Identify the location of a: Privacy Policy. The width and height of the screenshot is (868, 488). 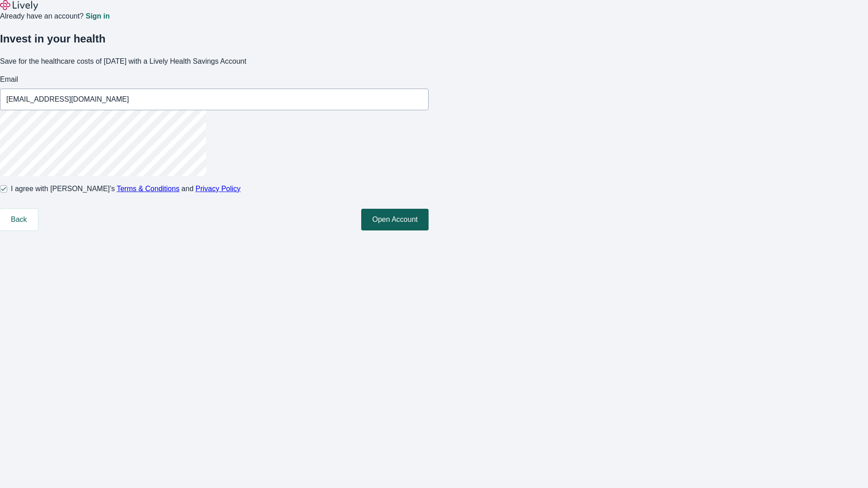
(218, 189).